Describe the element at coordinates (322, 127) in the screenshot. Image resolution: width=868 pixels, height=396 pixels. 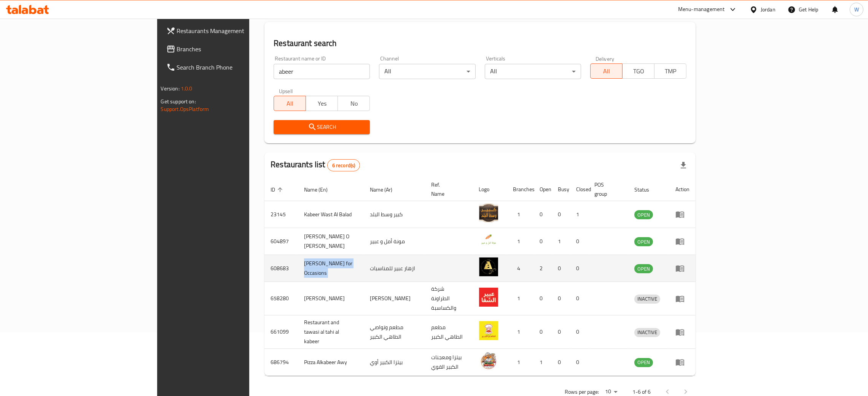
I see `button: Search` at that location.